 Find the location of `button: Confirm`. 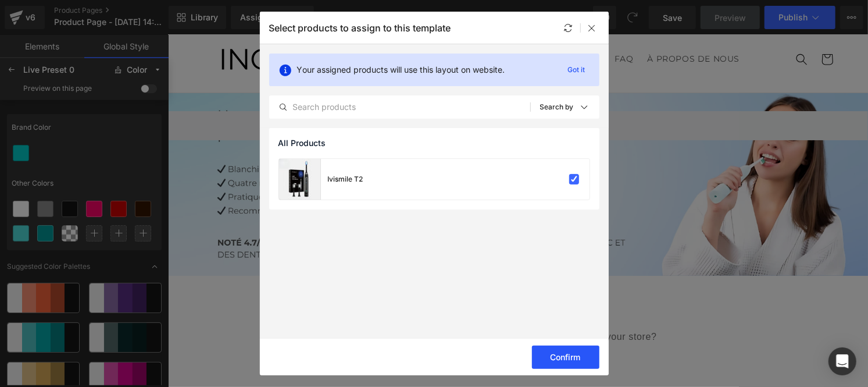

button: Confirm is located at coordinates (566, 357).